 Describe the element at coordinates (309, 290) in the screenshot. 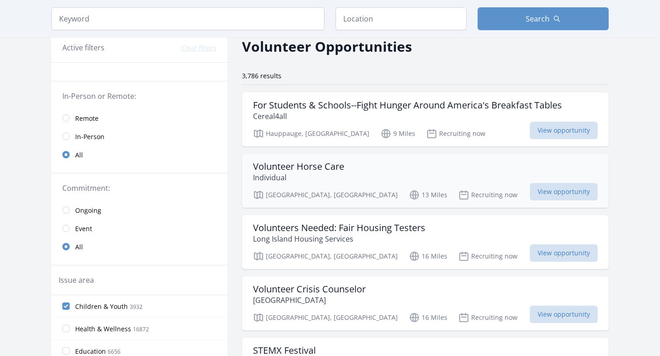

I see `h3: Volunteer Crisis Counselor` at that location.